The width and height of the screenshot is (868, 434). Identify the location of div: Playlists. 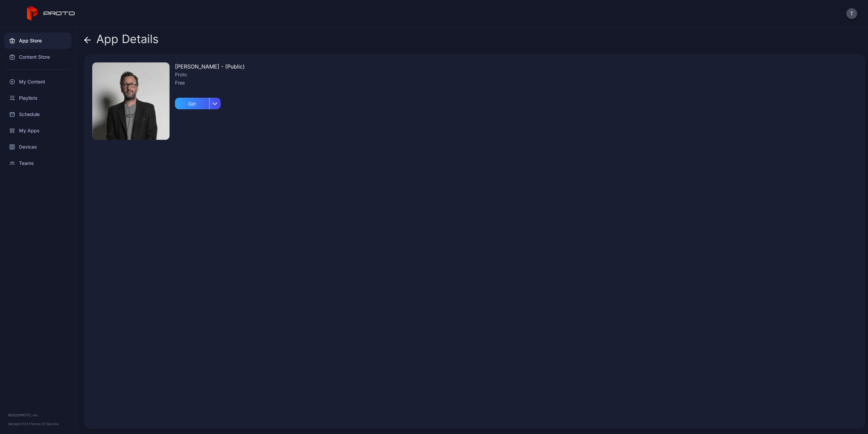
(37, 98).